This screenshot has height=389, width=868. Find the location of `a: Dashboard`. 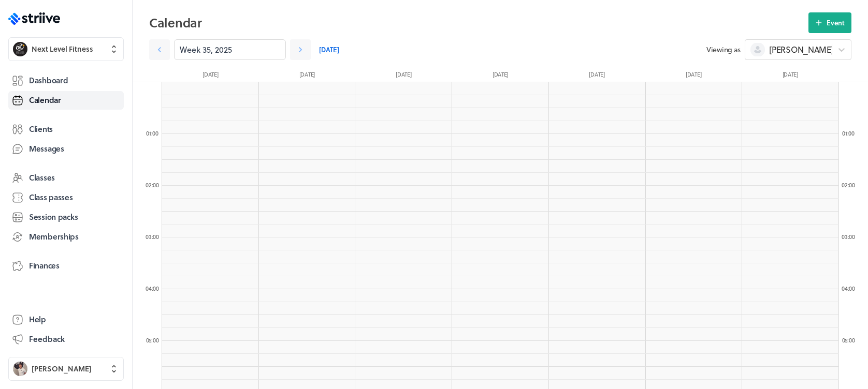

a: Dashboard is located at coordinates (66, 81).